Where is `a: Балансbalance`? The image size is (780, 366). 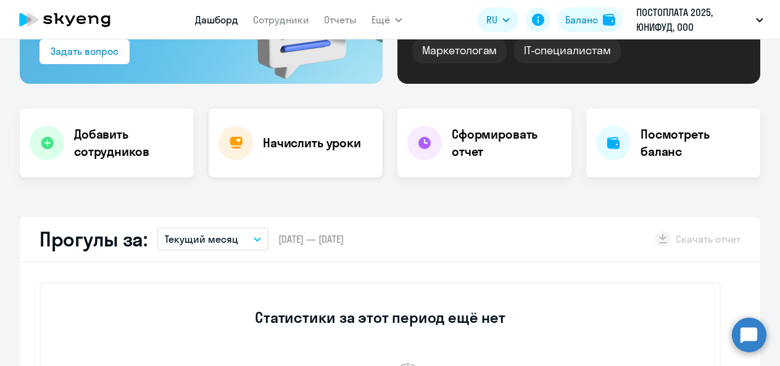 a: Балансbalance is located at coordinates (590, 20).